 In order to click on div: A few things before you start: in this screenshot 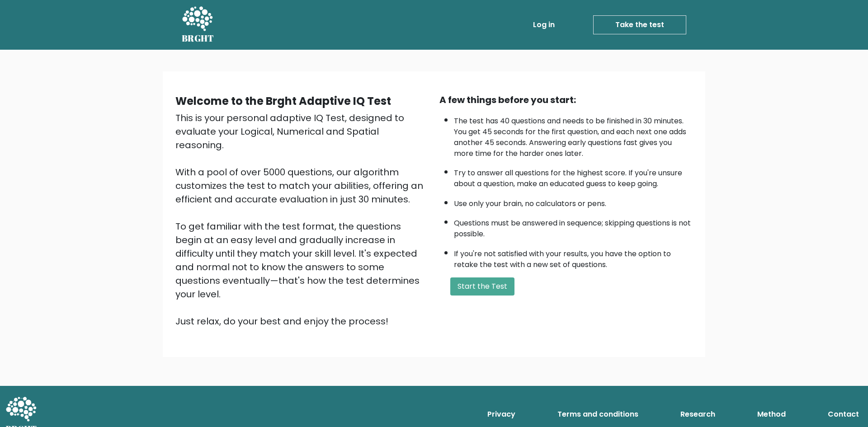, I will do `click(566, 100)`.